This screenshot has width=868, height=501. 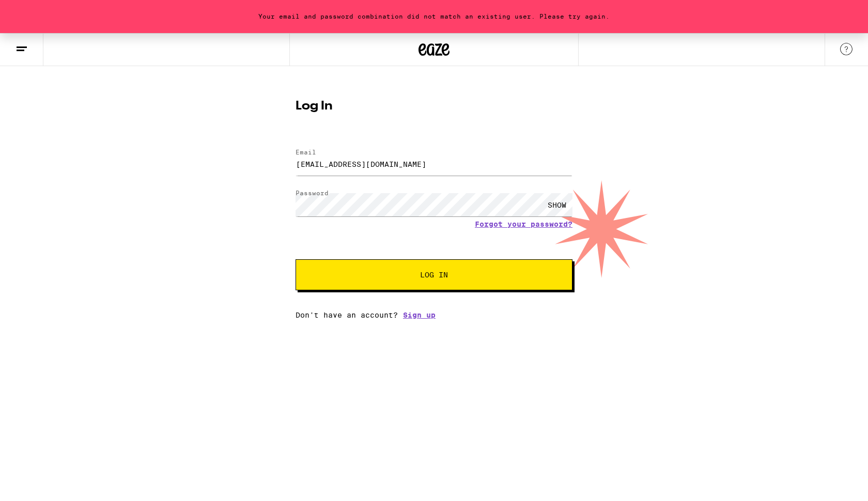 What do you see at coordinates (557, 204) in the screenshot?
I see `div: SHOW` at bounding box center [557, 204].